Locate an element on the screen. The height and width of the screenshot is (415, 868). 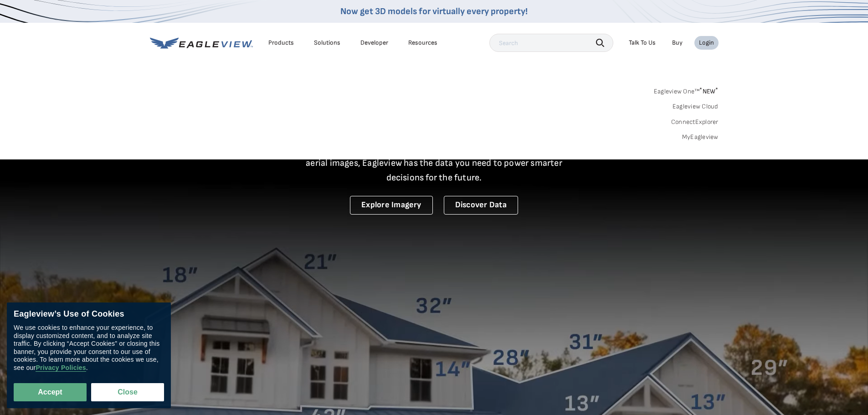
a: Eagleview Cloud is located at coordinates (696, 107).